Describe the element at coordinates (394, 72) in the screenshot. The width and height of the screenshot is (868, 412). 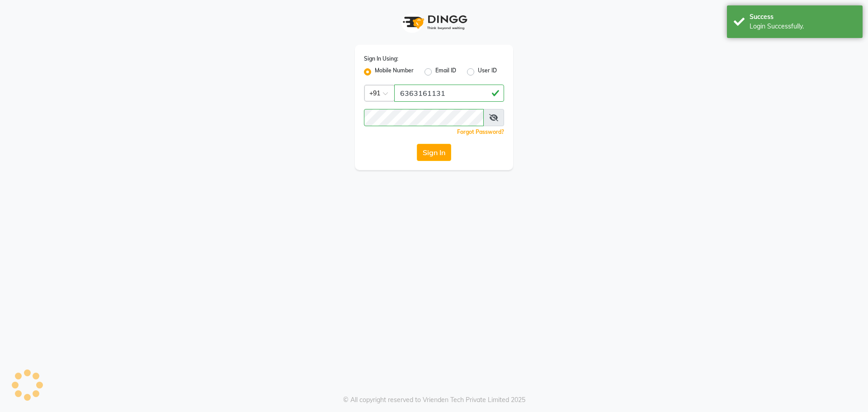
I see `label: Mobile Number` at that location.